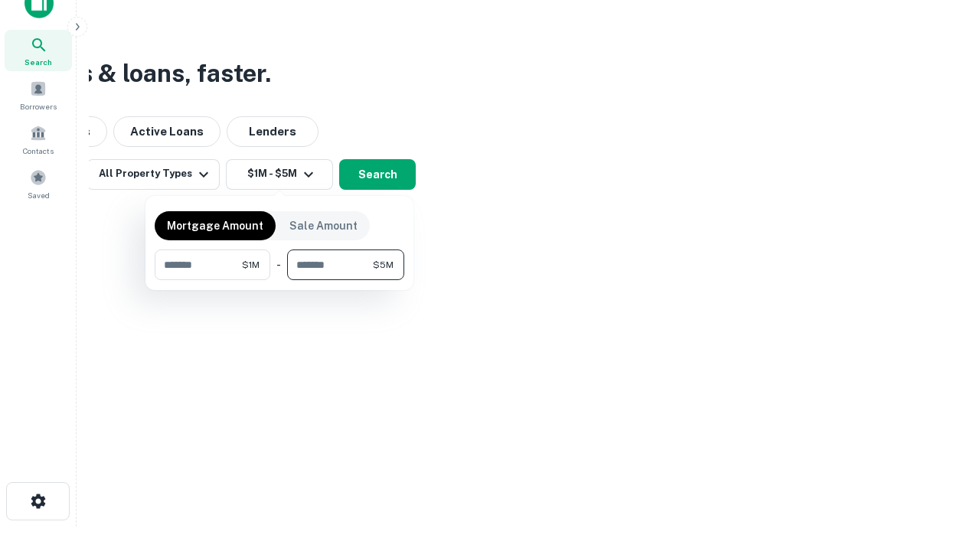  I want to click on p: Mortgage Amount, so click(215, 226).